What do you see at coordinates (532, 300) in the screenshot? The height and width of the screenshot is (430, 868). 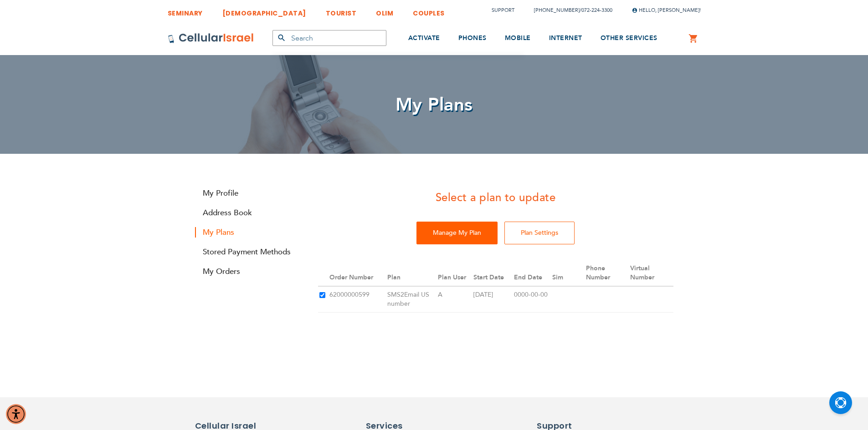 I see `td: 0000-00-00` at bounding box center [532, 300].